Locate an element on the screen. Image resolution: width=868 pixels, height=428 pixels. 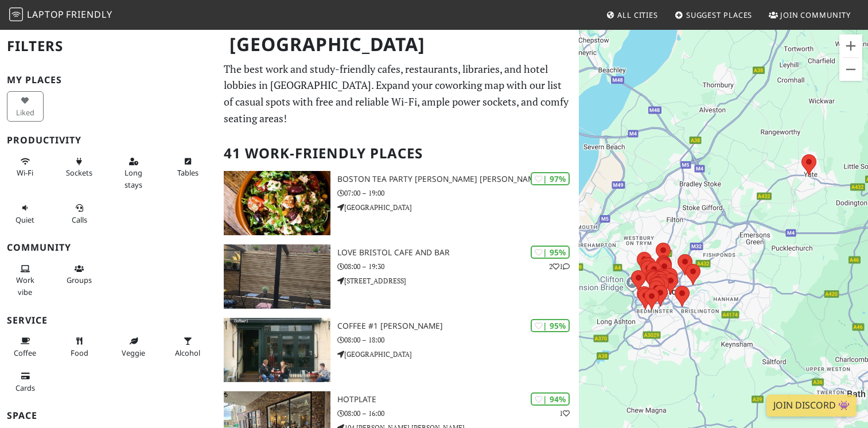
span: Veggie is located at coordinates (133, 353).